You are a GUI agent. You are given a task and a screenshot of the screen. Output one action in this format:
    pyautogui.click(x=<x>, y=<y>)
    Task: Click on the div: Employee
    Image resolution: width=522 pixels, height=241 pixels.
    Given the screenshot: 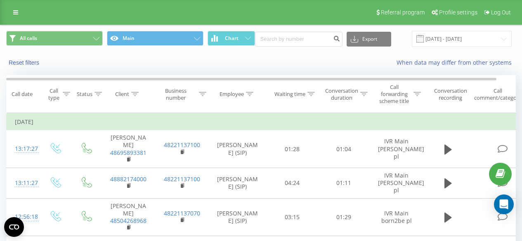 What is the action you would take?
    pyautogui.click(x=232, y=94)
    